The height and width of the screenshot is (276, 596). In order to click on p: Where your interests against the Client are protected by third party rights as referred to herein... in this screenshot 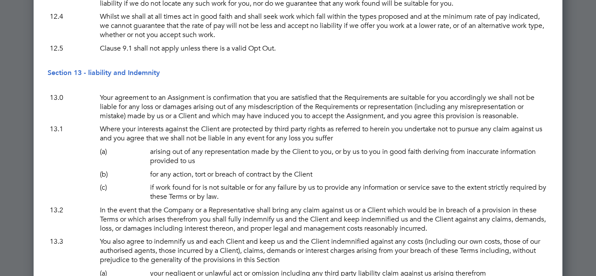, I will do `click(323, 134)`.